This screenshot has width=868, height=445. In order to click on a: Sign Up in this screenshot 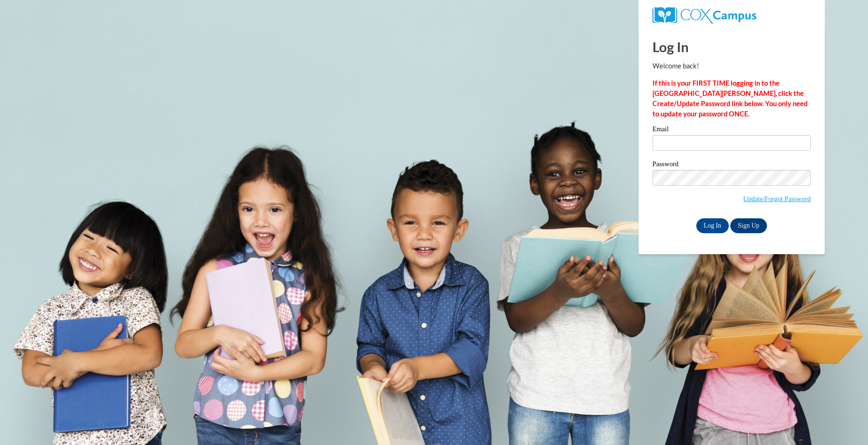, I will do `click(748, 226)`.